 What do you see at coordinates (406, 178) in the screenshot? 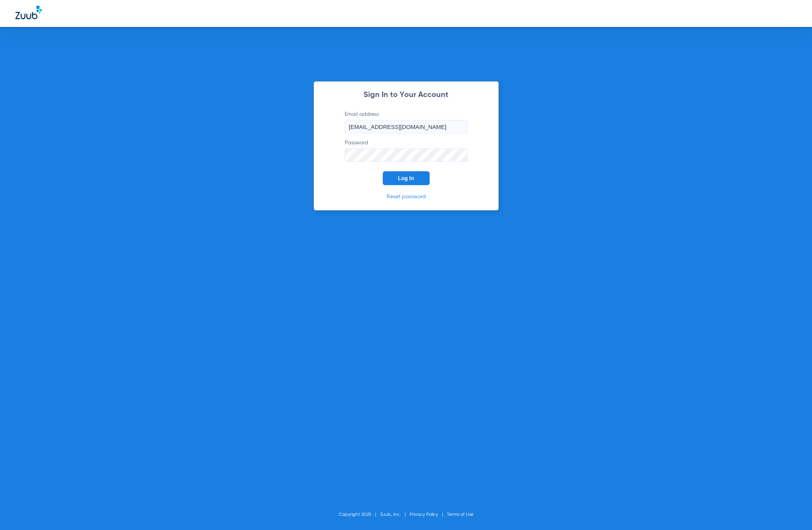
I see `span: Log In` at bounding box center [406, 178].